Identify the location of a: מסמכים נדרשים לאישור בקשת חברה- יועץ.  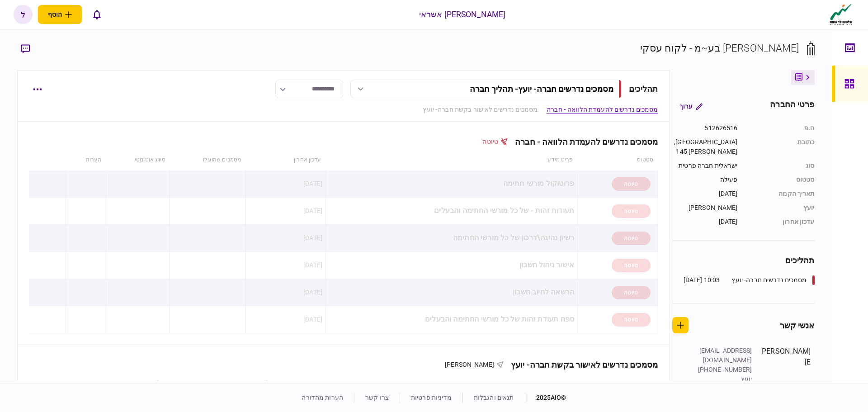
(480, 109).